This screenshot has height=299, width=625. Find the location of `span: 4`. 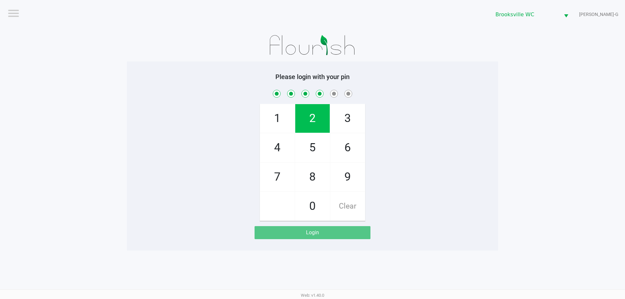

span: 4 is located at coordinates (277, 148).